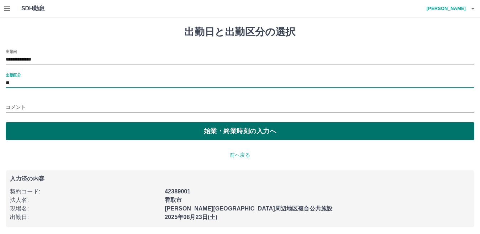 This screenshot has height=234, width=480. Describe the element at coordinates (240, 178) in the screenshot. I see `p: 入力済の内容` at that location.